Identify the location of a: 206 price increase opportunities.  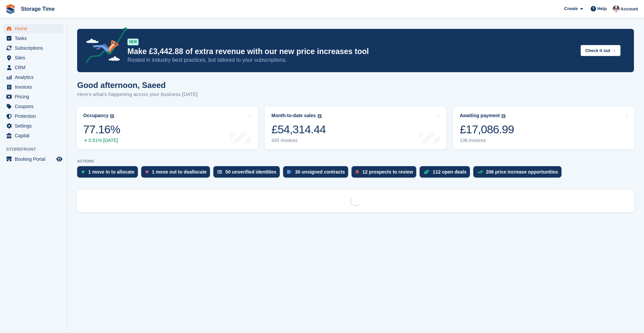
(519, 174).